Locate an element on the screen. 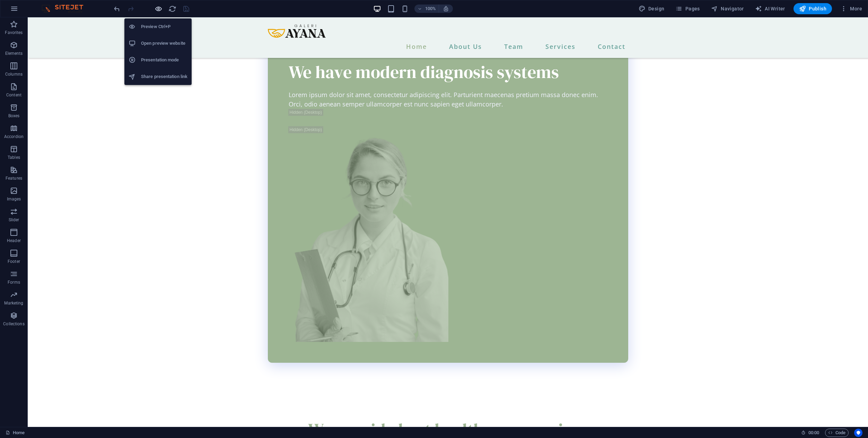  h6: Preview Ctrl+P is located at coordinates (164, 27).